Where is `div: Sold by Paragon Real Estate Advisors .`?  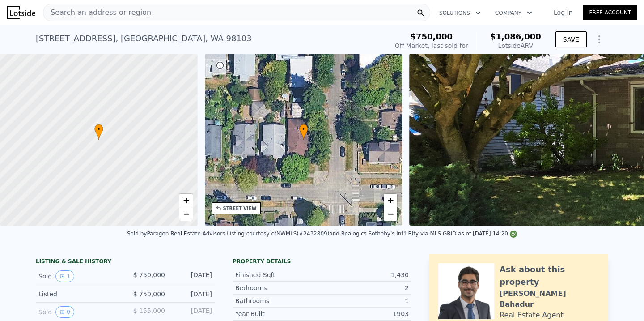
div: Sold by Paragon Real Estate Advisors . is located at coordinates (177, 233).